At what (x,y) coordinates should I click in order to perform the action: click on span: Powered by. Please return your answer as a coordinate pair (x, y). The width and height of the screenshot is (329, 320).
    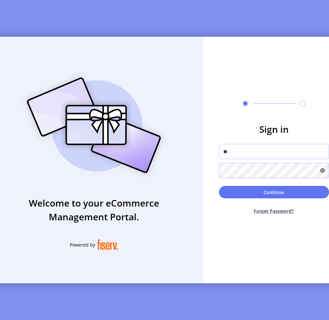
    Looking at the image, I should click on (83, 244).